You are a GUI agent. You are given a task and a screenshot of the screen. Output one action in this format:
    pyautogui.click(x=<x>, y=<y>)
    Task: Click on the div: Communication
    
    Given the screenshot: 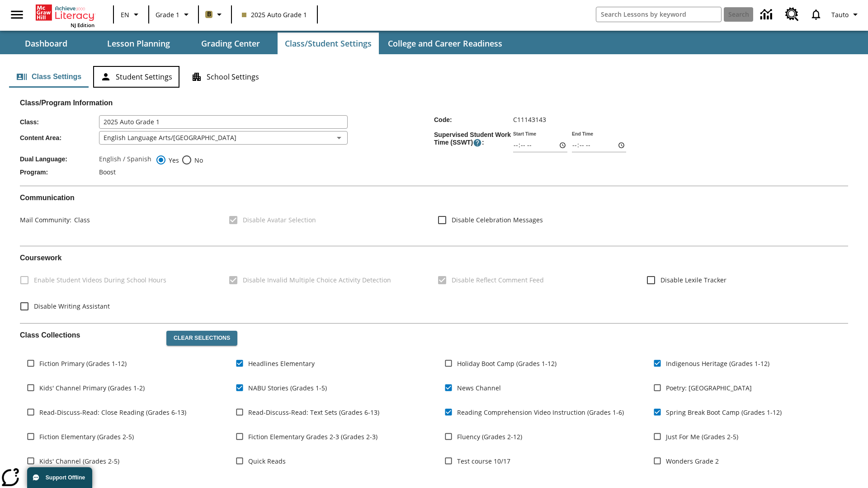 What is the action you would take?
    pyautogui.click(x=434, y=216)
    